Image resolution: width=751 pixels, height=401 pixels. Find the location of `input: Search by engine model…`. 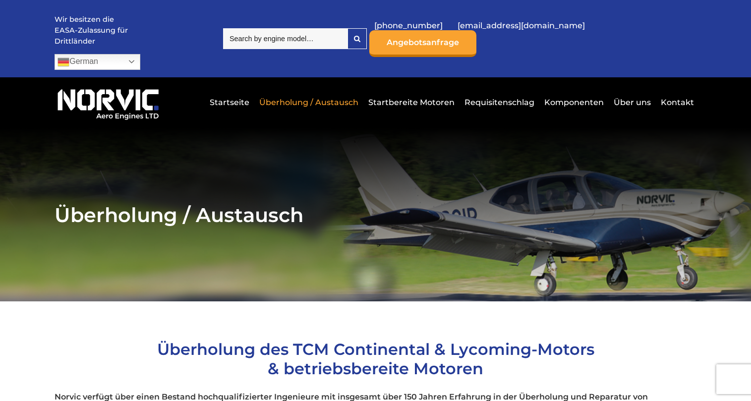

input: Search by engine model… is located at coordinates (285, 39).